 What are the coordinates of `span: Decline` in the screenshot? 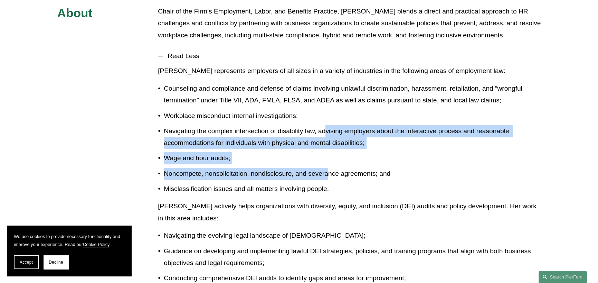 It's located at (56, 262).